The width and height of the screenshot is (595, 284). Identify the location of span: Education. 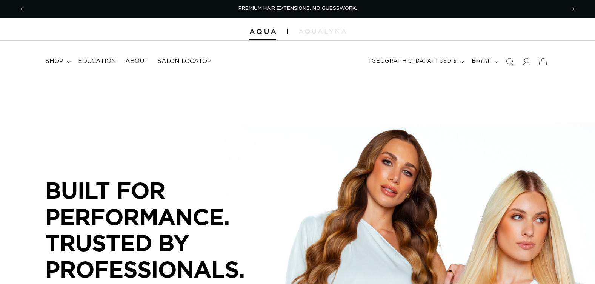
(97, 61).